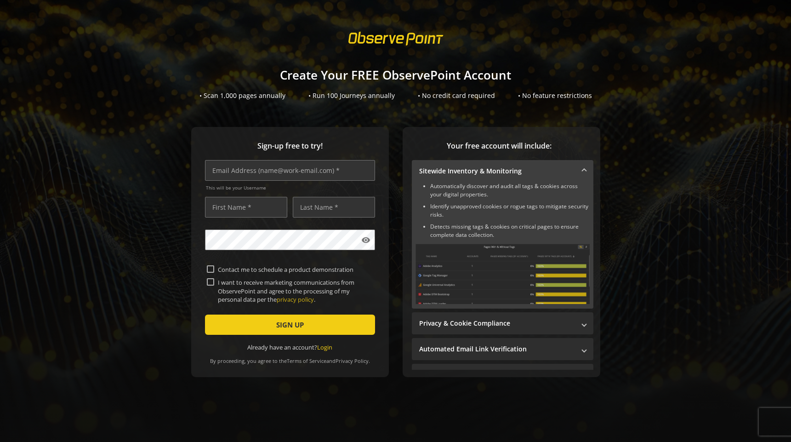  Describe the element at coordinates (291, 188) in the screenshot. I see `span: This will be your Username` at that location.